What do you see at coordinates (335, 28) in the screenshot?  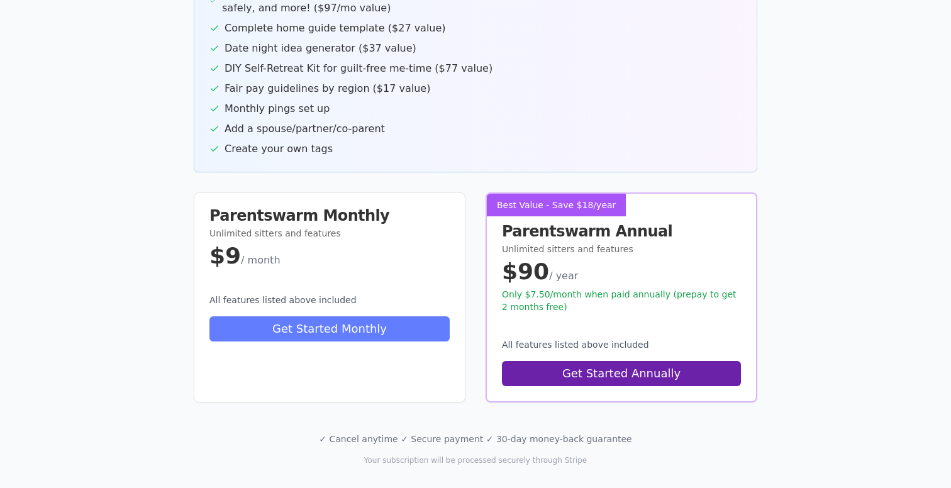 I see `span: Complete home guide template ($27 value)` at bounding box center [335, 28].